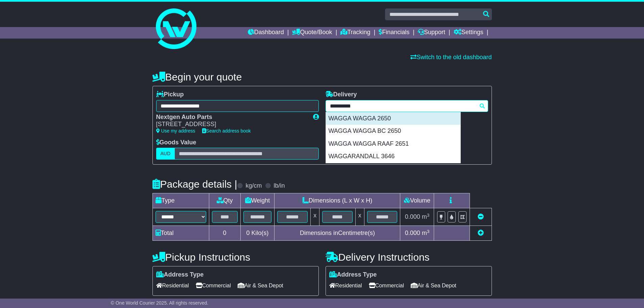  Describe the element at coordinates (236, 257) in the screenshot. I see `h4: Pickup Instructions` at that location.